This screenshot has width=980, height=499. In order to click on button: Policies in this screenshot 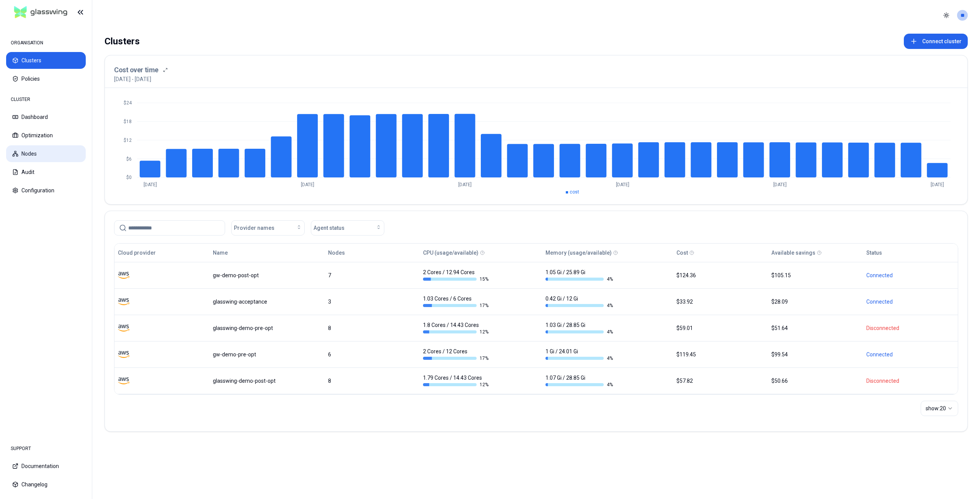, I will do `click(46, 79)`.